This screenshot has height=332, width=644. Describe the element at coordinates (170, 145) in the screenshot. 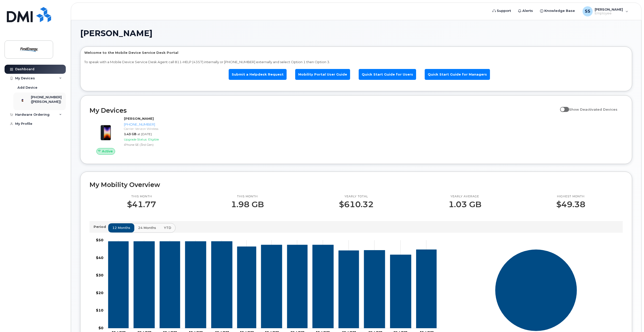

I see `div: iPhone SE (3rd Gen)` at that location.